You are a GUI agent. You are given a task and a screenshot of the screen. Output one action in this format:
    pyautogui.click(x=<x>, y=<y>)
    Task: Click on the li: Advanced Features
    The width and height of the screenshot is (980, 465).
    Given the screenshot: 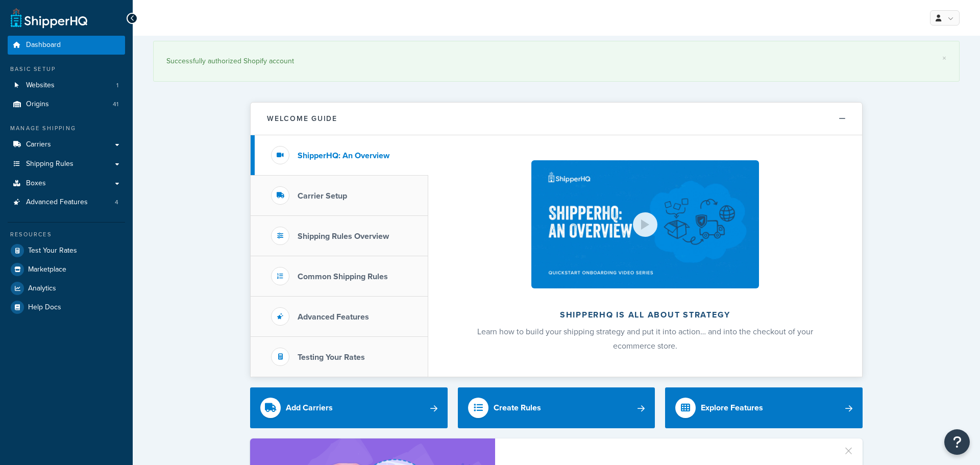 What is the action you would take?
    pyautogui.click(x=66, y=202)
    